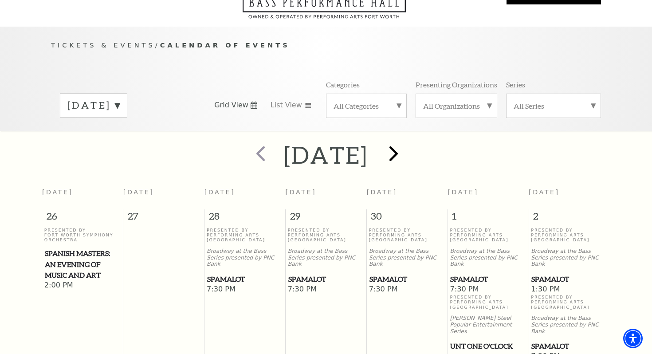  Describe the element at coordinates (407, 218) in the screenshot. I see `span: 30` at that location.